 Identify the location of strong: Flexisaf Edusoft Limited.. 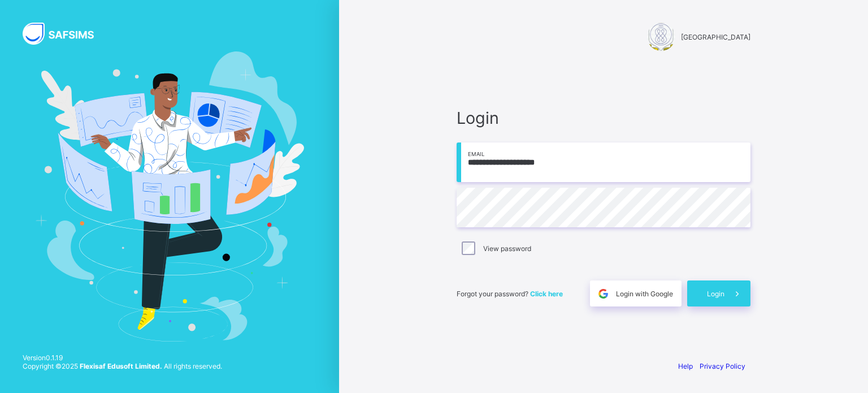
(121, 366).